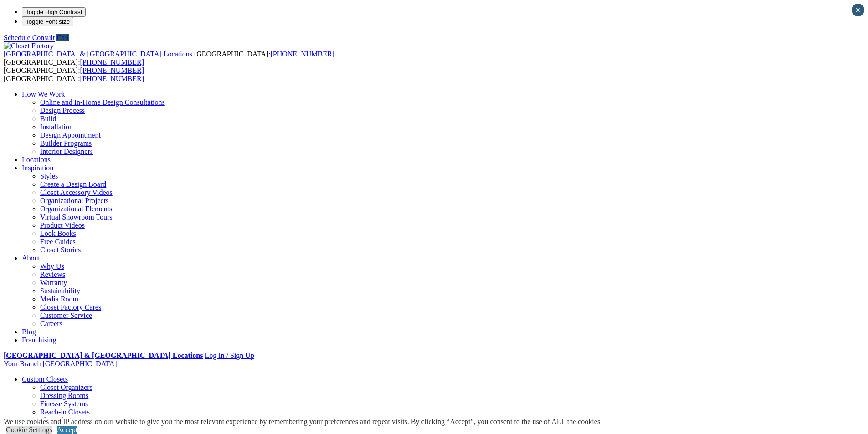 This screenshot has width=868, height=434. Describe the element at coordinates (63, 111) in the screenshot. I see `a: Design Process` at that location.